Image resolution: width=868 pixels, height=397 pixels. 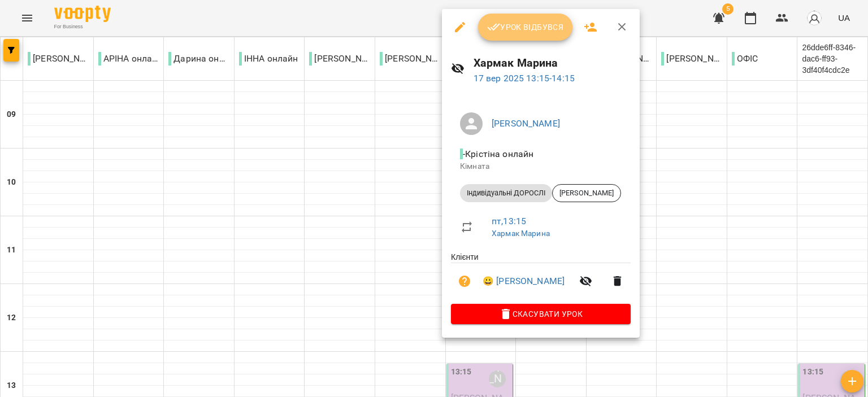 I want to click on span: Індивідуальні ДОРОСЛІ, so click(x=505, y=193).